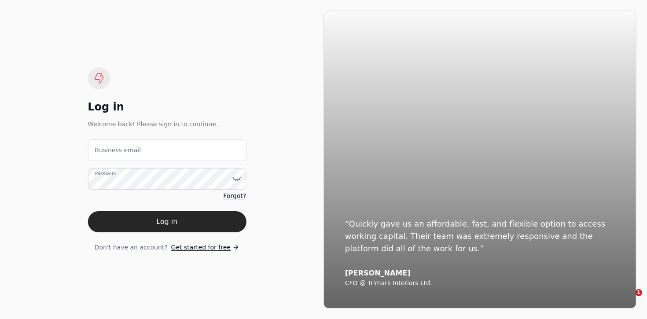 Image resolution: width=647 pixels, height=319 pixels. What do you see at coordinates (117, 150) in the screenshot?
I see `label: Business email` at bounding box center [117, 150].